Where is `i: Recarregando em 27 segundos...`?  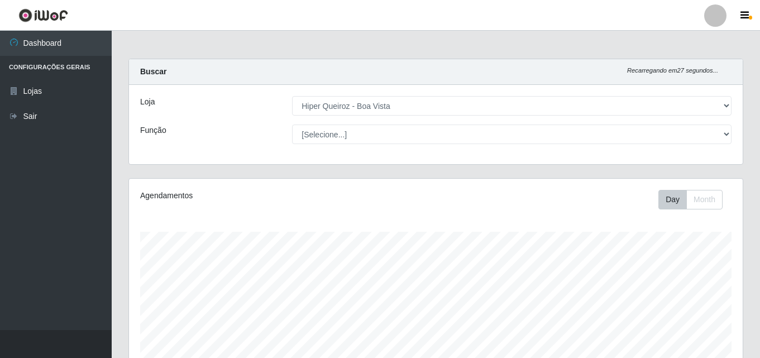
i: Recarregando em 27 segundos... is located at coordinates (672, 70).